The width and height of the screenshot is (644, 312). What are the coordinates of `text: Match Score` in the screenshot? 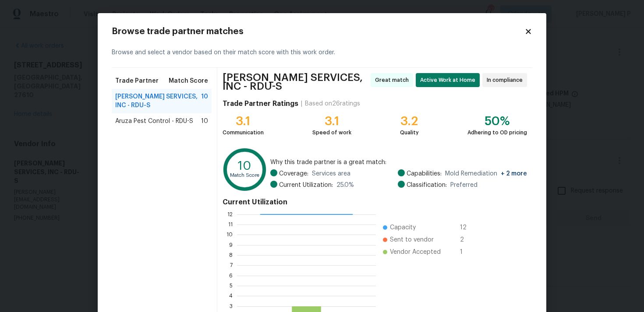 It's located at (245, 175).